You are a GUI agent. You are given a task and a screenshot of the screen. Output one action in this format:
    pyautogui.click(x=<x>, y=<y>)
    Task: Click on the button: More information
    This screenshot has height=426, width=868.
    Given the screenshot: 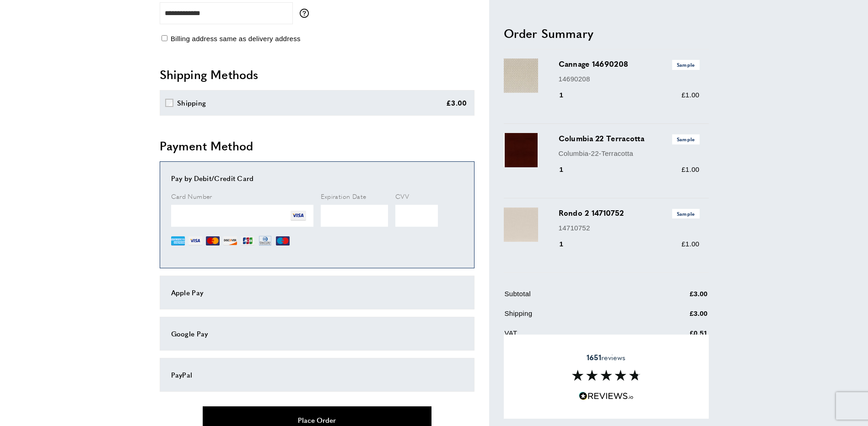 What is the action you would take?
    pyautogui.click(x=307, y=13)
    